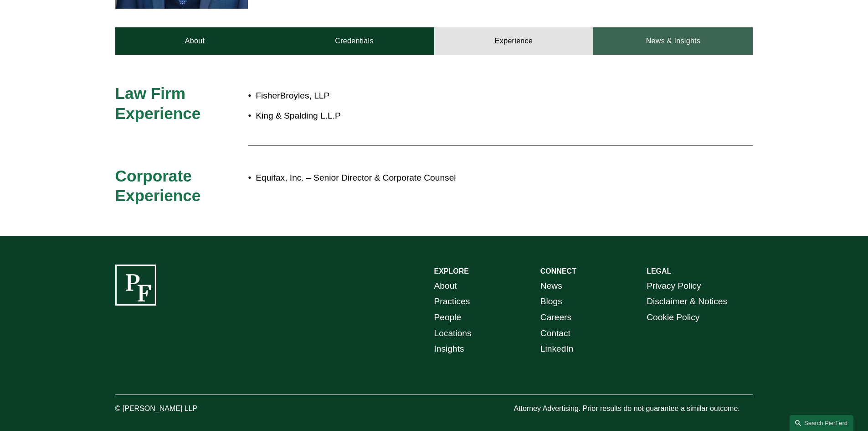 The height and width of the screenshot is (431, 868). Describe the element at coordinates (556, 333) in the screenshot. I see `a: Contact` at that location.